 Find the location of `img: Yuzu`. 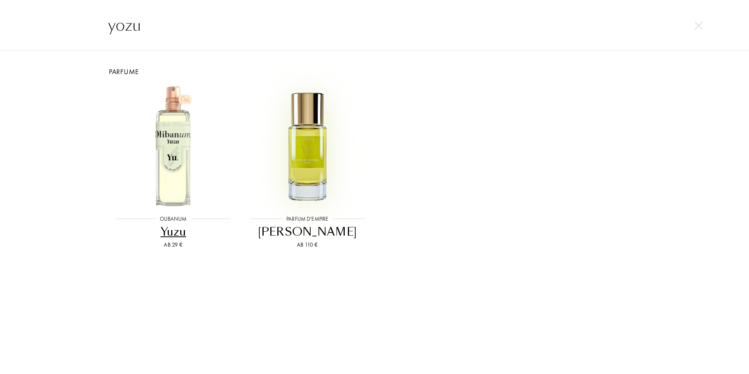

img: Yuzu is located at coordinates (173, 146).